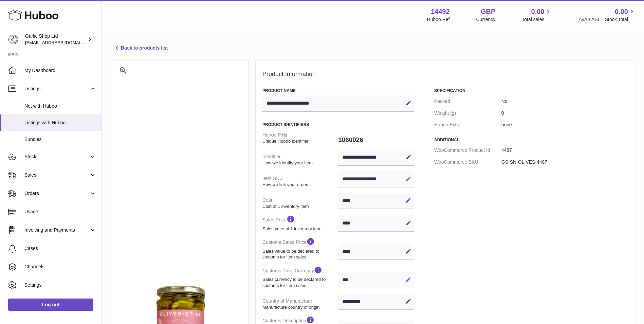 The image size is (644, 324). What do you see at coordinates (61, 285) in the screenshot?
I see `span: Settings` at bounding box center [61, 285].